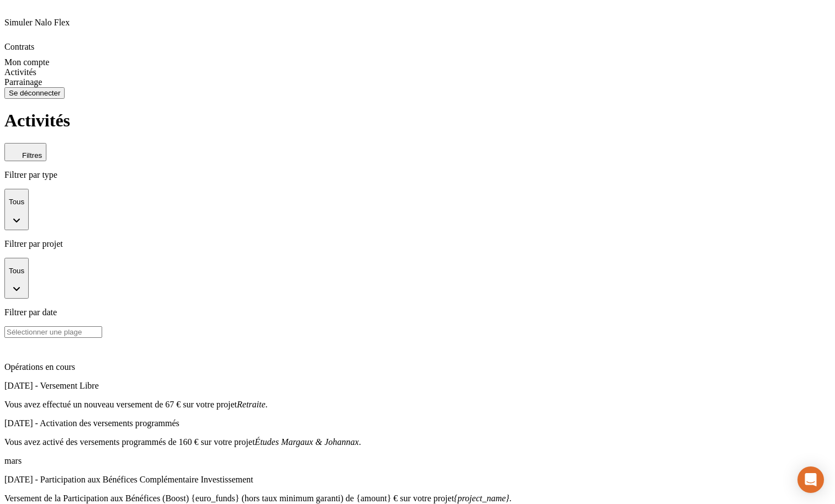  Describe the element at coordinates (417, 22) in the screenshot. I see `p: Simuler Nalo Flex` at that location.